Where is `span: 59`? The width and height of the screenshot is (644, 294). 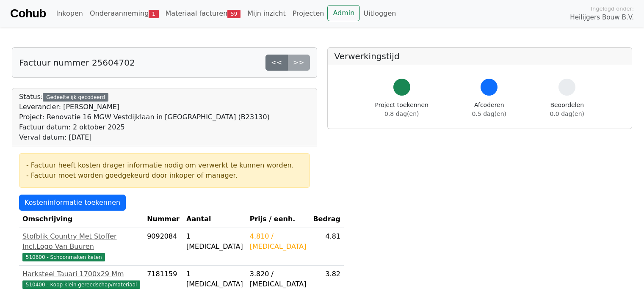 span: 59 is located at coordinates (234, 14).